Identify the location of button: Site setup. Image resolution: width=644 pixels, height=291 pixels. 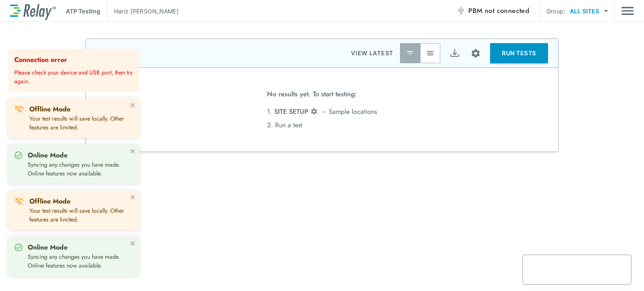
(475, 53).